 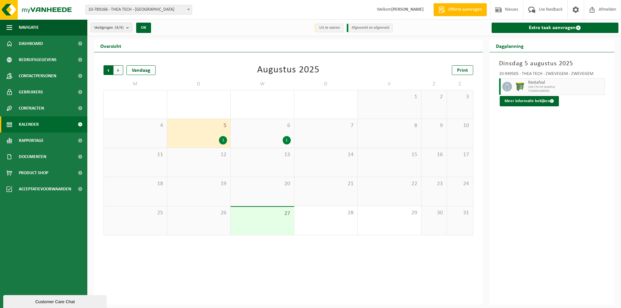 I want to click on span: 9, so click(x=434, y=126).